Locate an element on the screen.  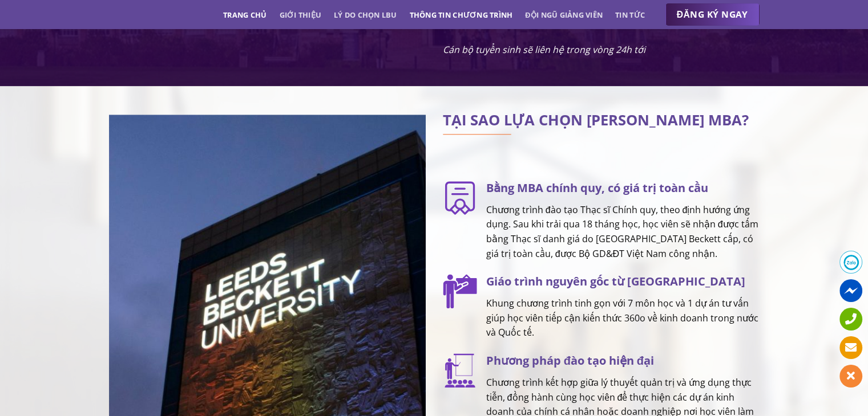
p: Chương trình đào tạo Thạc sĩ Chính quy, theo định hướng ứng dụng. Sau khi trải qua 18 tháng học, ... is located at coordinates (622, 232).